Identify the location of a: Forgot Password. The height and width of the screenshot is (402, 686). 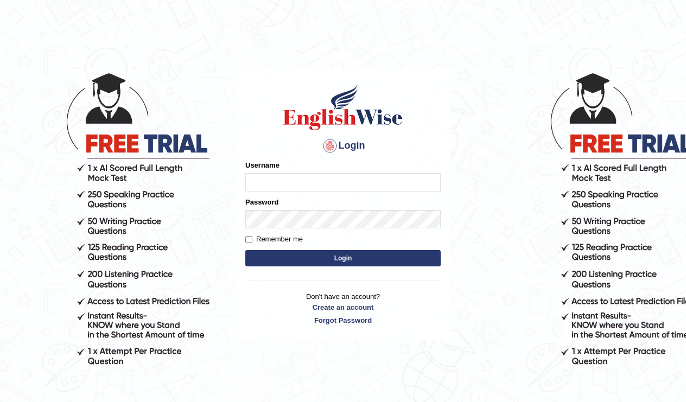
(343, 320).